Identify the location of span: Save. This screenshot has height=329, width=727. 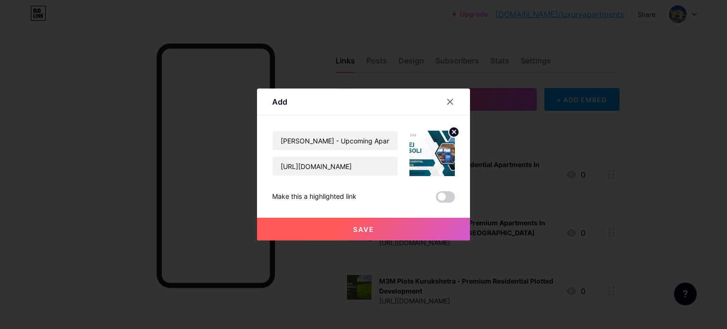
(364, 229).